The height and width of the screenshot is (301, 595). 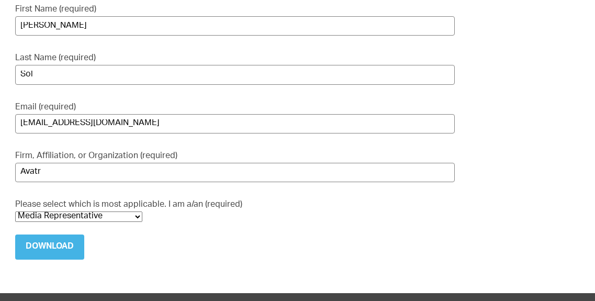 I want to click on input: Firm, Affiliation, or Organization (required), so click(x=235, y=172).